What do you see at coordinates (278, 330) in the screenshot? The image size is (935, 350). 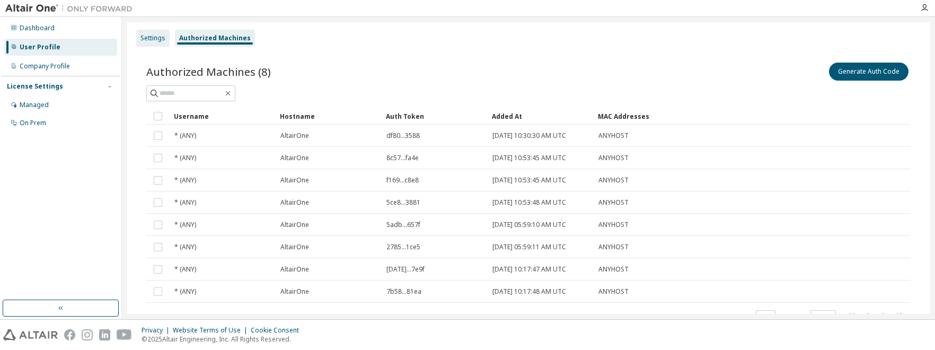 I see `div: Cookie Consent` at bounding box center [278, 330].